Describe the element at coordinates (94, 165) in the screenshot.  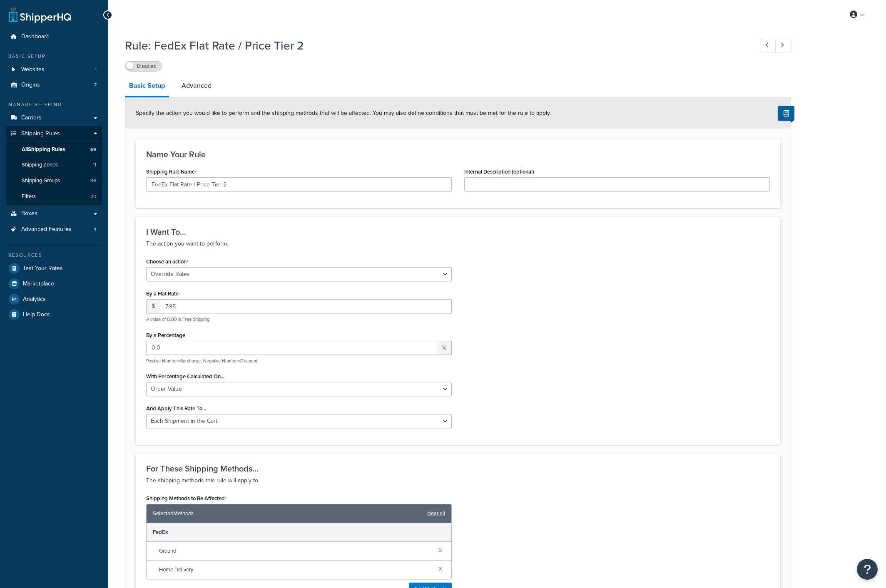
I see `span: 11` at that location.